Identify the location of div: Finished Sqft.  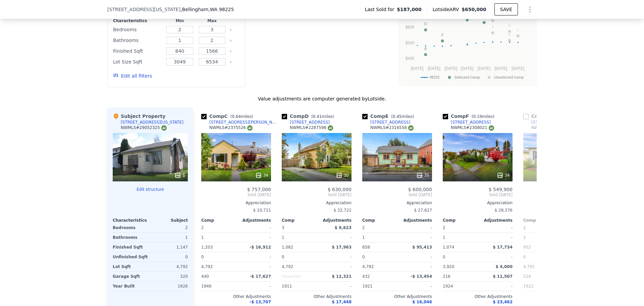
(137, 51).